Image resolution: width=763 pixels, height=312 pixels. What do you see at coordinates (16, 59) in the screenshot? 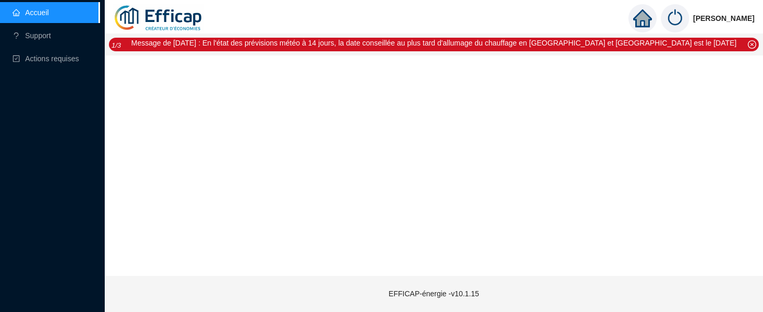
I see `span: check-square` at bounding box center [16, 59].